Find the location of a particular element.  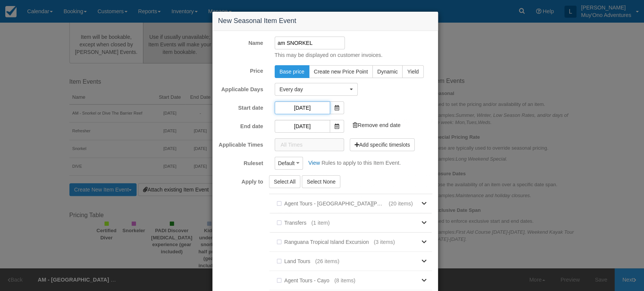

span: Land Tours is located at coordinates (295, 261).